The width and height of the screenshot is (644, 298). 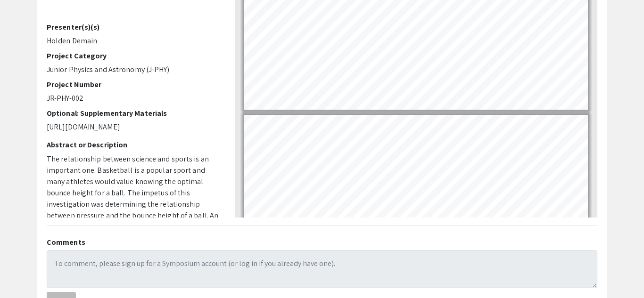 What do you see at coordinates (133, 69) in the screenshot?
I see `p: Junior Physics and Astronomy (J-PHY)` at bounding box center [133, 69].